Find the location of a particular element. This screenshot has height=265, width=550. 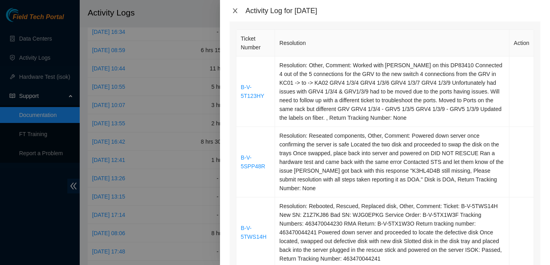

a: B-V-5T123HY is located at coordinates (252, 92).